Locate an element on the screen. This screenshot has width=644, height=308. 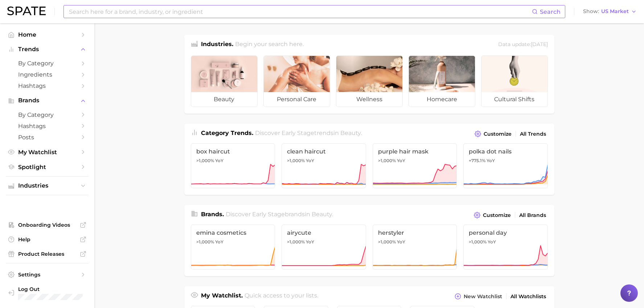
span: clean haircut is located at coordinates (324, 151).